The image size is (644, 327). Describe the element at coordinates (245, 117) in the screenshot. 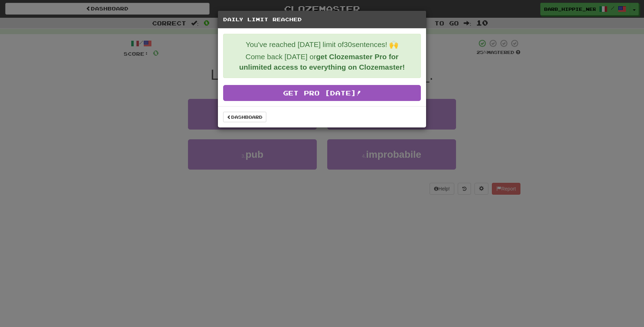

I see `a: Dashboard` at that location.